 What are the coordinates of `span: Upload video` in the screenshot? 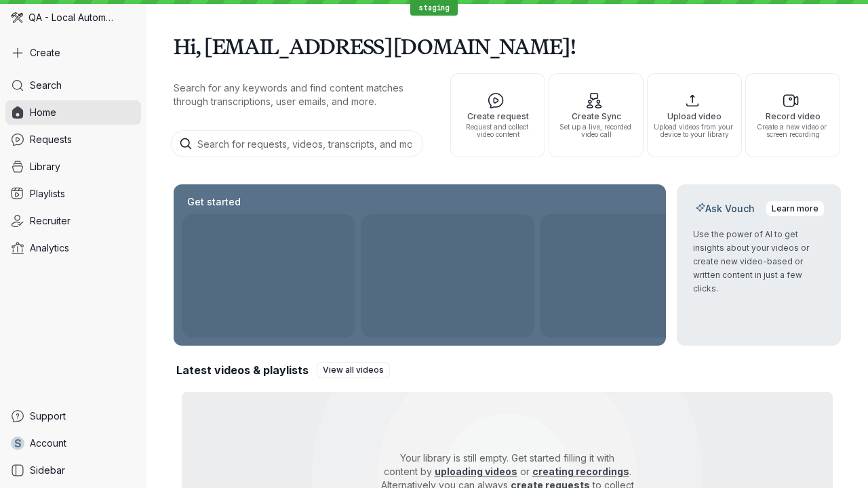 It's located at (695, 116).